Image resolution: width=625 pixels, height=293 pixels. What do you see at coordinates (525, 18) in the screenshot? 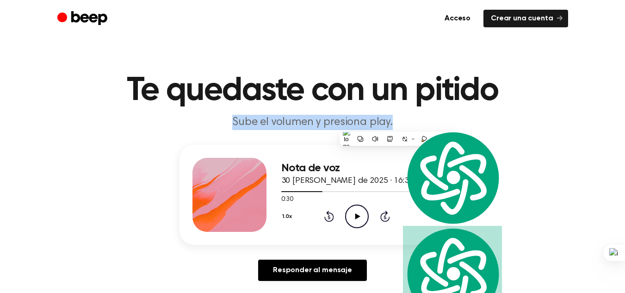
I see `a: Crear una cuenta` at bounding box center [525, 18].